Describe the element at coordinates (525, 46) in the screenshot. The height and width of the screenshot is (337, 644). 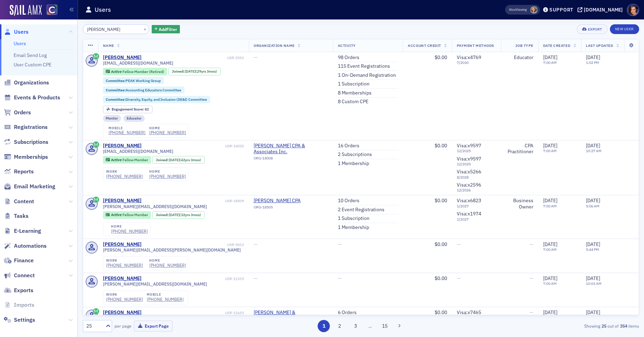
I see `span: Job Type` at that location.